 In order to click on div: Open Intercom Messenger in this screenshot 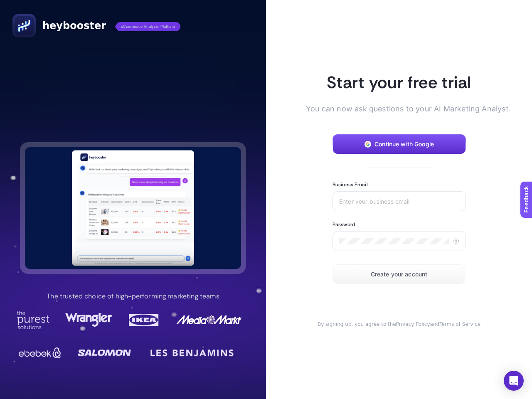, I will do `click(514, 381)`.